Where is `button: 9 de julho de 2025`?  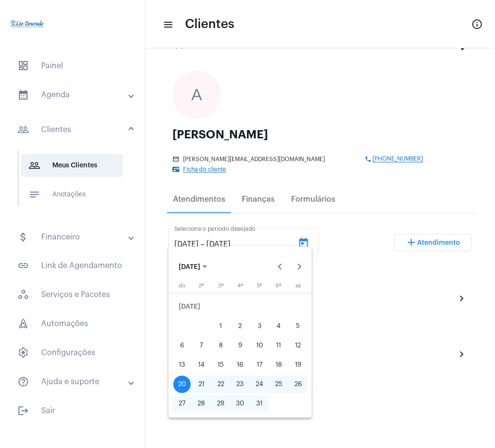 button: 9 de julho de 2025 is located at coordinates (240, 346).